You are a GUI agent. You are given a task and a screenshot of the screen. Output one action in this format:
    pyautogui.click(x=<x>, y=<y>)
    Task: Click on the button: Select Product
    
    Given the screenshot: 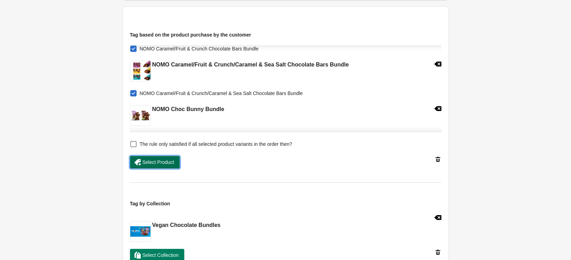 What is the action you would take?
    pyautogui.click(x=155, y=162)
    